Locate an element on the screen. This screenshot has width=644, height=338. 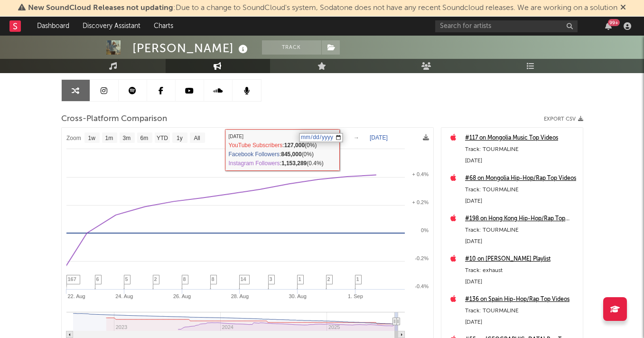
div: #117 on Mongolia Music Top Videos is located at coordinates (522, 138).